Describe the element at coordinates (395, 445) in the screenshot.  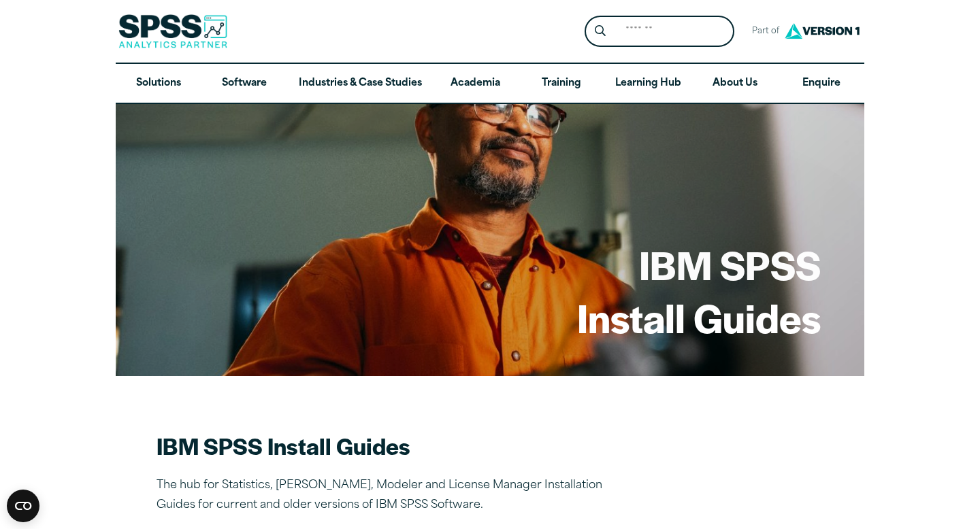
I see `h2: IBM SPSS Install Guides` at that location.